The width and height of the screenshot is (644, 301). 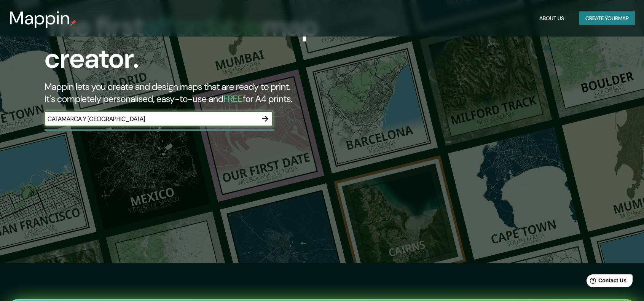 What do you see at coordinates (206, 93) in the screenshot?
I see `h2: Mappin lets you create and design maps that are ready to print. It's completely personalised, eas...` at bounding box center [206, 93].